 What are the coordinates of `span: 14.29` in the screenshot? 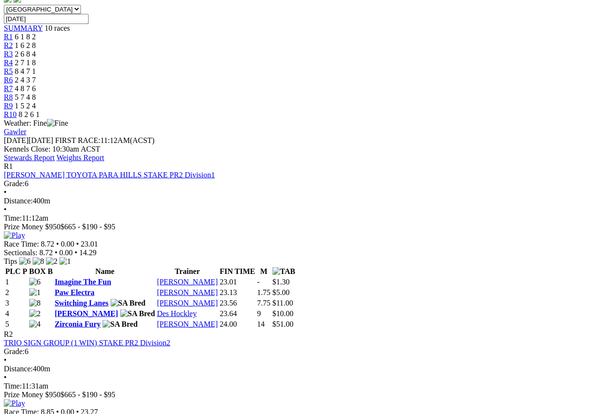 It's located at (88, 252).